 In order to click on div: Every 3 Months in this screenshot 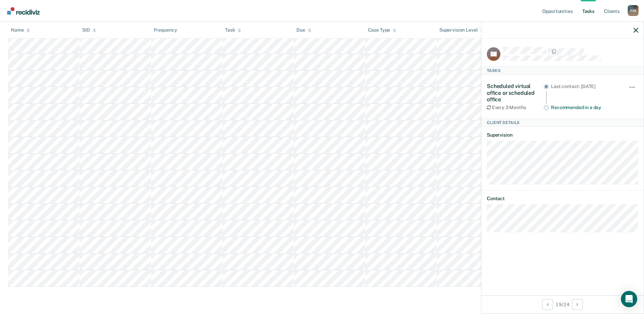, I will do `click(515, 108)`.